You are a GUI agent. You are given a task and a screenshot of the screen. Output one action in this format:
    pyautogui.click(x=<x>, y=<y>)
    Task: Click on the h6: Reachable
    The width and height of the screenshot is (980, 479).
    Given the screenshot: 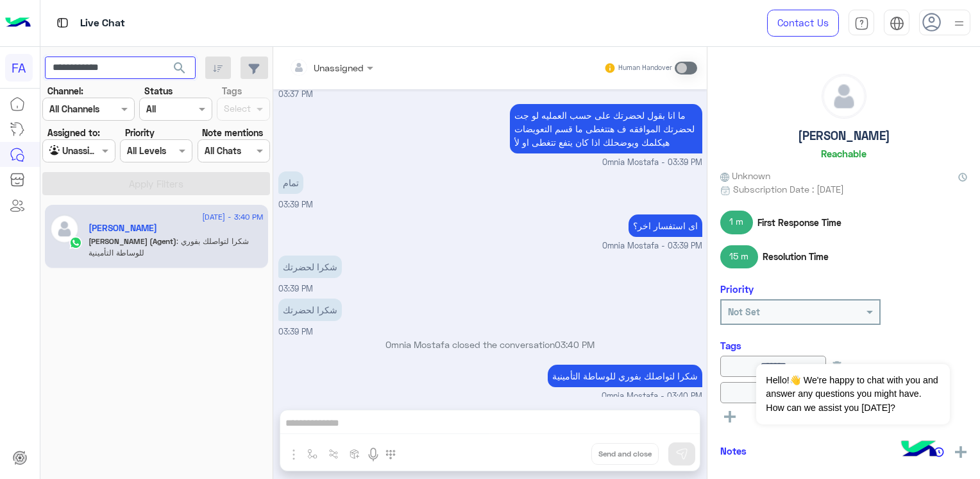 What is the action you would take?
    pyautogui.click(x=843, y=154)
    